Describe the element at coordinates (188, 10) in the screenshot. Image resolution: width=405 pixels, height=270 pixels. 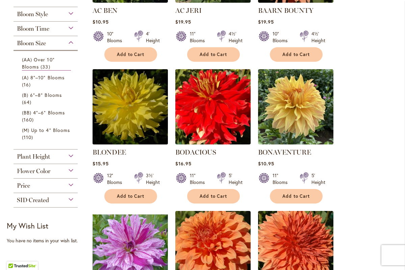
I see `a: AC JERI` at that location.